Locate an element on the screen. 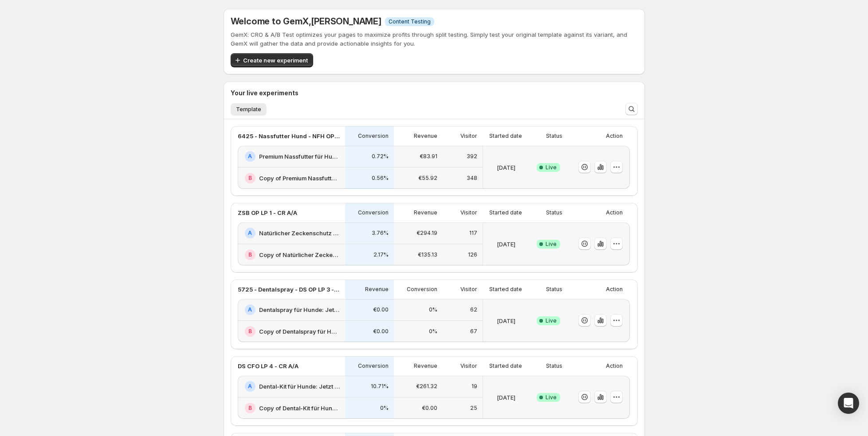 Image resolution: width=868 pixels, height=436 pixels. span: Template is located at coordinates (248, 109).